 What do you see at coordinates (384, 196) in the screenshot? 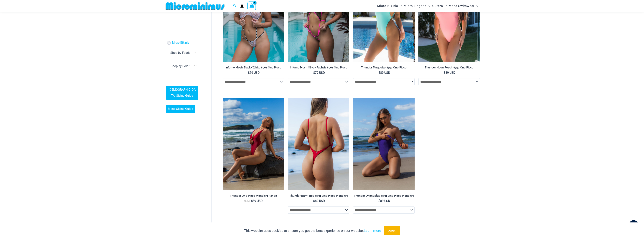
I see `a: Thunder Orient Blue 8931 One Piece Monokini` at bounding box center [384, 196].